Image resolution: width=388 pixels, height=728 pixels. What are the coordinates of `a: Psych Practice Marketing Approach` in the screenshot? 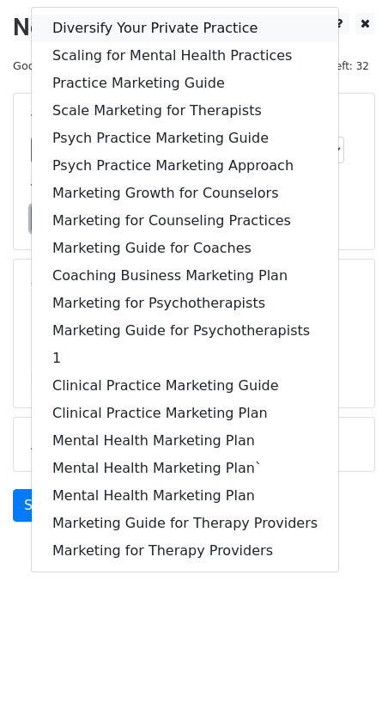 It's located at (185, 166).